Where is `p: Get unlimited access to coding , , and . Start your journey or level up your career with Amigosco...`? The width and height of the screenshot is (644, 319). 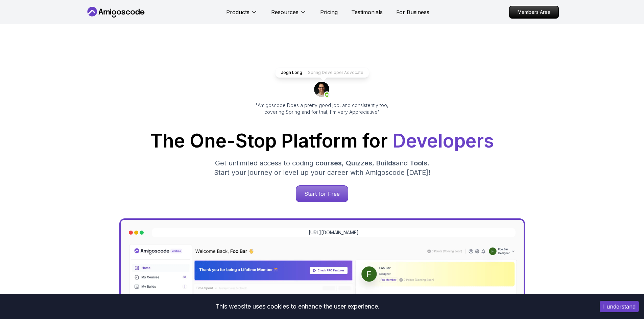 p: Get unlimited access to coding , , and . Start your journey or level up your career with Amigosco... is located at coordinates (322, 168).